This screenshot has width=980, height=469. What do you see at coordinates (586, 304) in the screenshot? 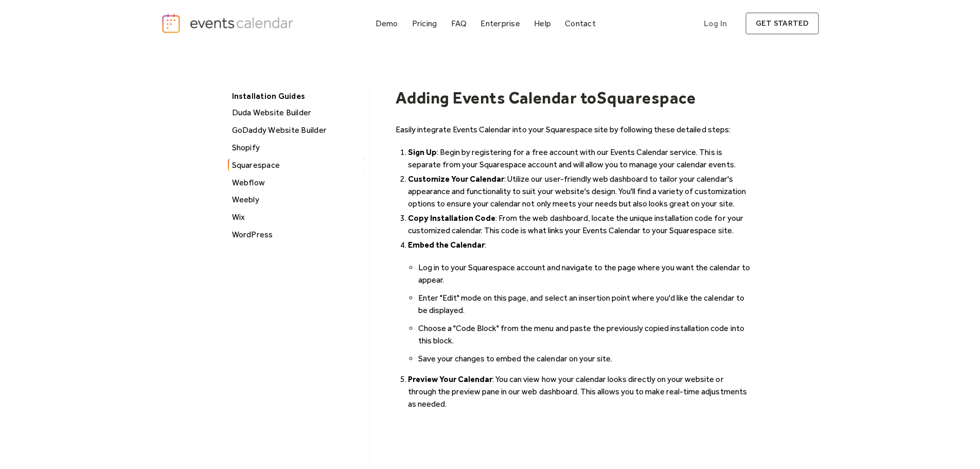
I see `li: Enter "Edit" mode on this page, and select an insertion point where you'd like the calendar to be...` at bounding box center [586, 304].